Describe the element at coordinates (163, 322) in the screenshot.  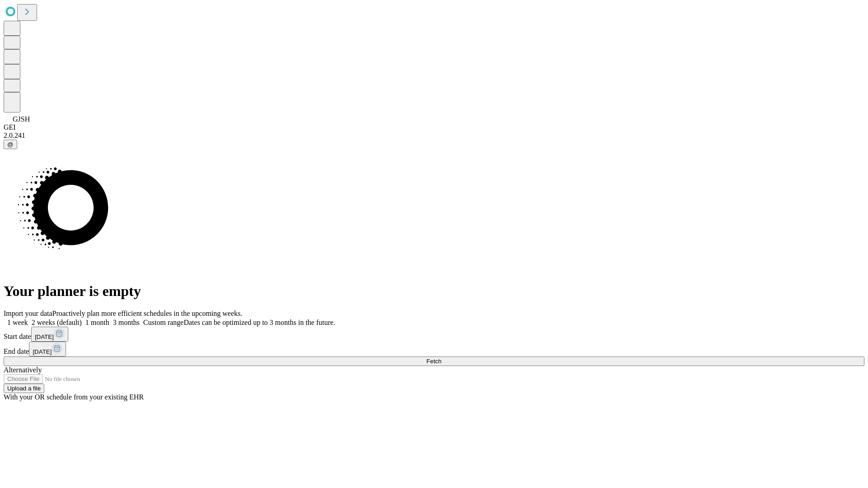
I see `span: Custom range` at that location.